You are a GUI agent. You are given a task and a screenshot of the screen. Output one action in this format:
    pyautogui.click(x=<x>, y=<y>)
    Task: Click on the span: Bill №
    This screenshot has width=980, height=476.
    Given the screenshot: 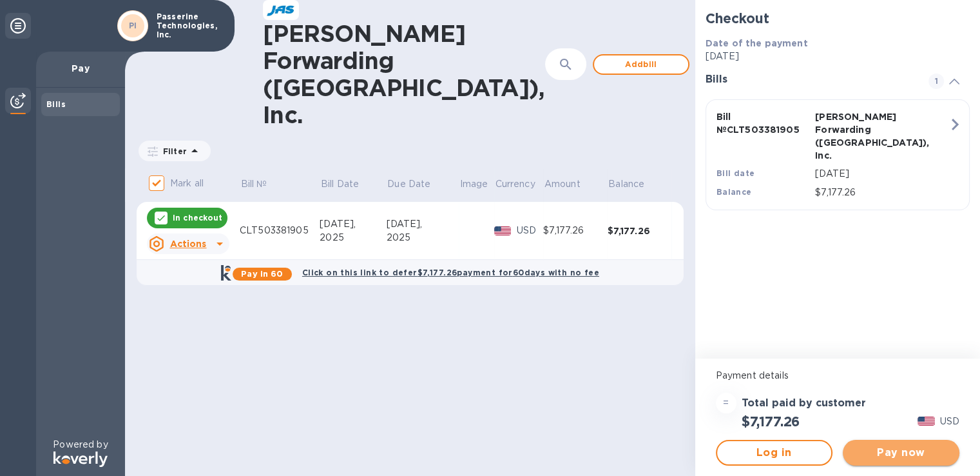 What is the action you would take?
    pyautogui.click(x=262, y=184)
    